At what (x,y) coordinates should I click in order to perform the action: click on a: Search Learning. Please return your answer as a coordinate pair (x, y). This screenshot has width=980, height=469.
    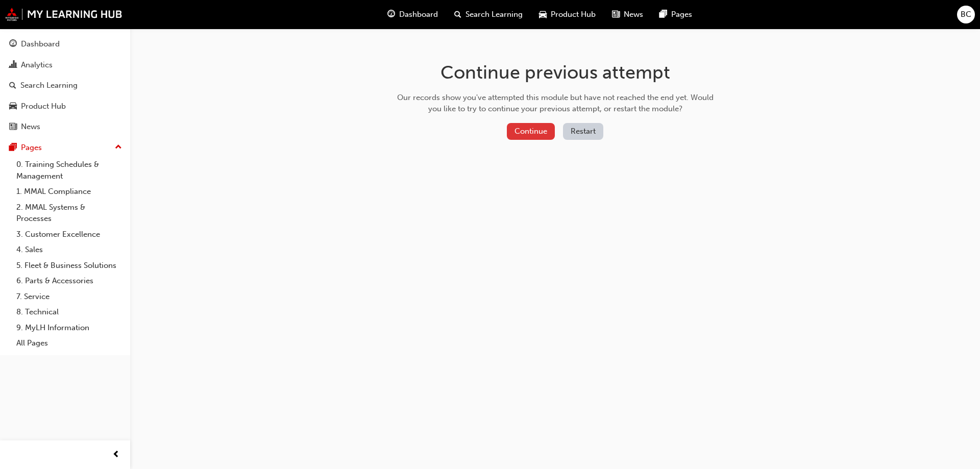
    Looking at the image, I should click on (65, 85).